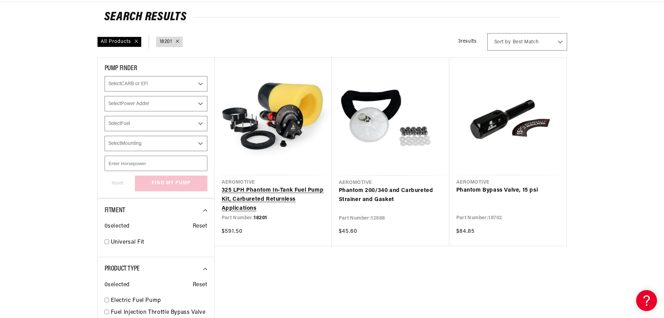 The image size is (664, 318). What do you see at coordinates (119, 42) in the screenshot?
I see `div: All Products` at bounding box center [119, 42].